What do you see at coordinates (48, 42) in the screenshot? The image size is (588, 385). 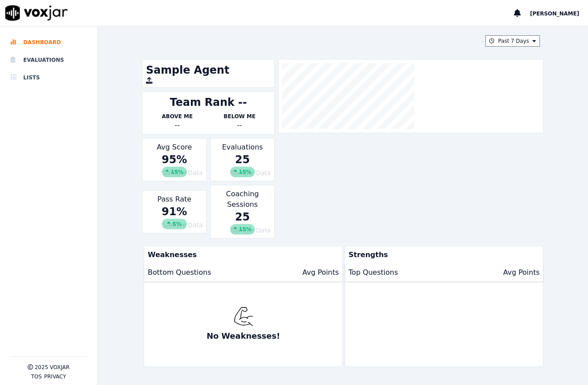 I see `li: Dashboard` at bounding box center [48, 42].